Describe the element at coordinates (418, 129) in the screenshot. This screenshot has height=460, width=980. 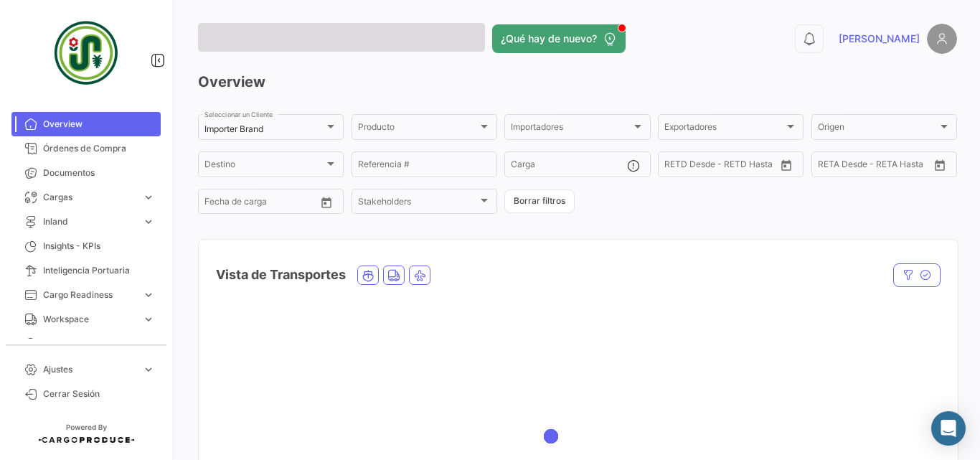
I see `span: Producto` at that location.